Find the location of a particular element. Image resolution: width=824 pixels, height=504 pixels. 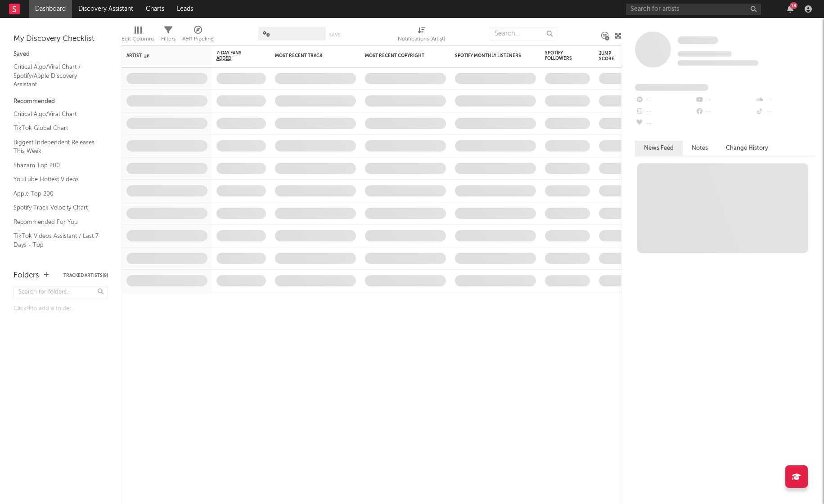

button: Tracked Artists(9) is located at coordinates (86, 275).